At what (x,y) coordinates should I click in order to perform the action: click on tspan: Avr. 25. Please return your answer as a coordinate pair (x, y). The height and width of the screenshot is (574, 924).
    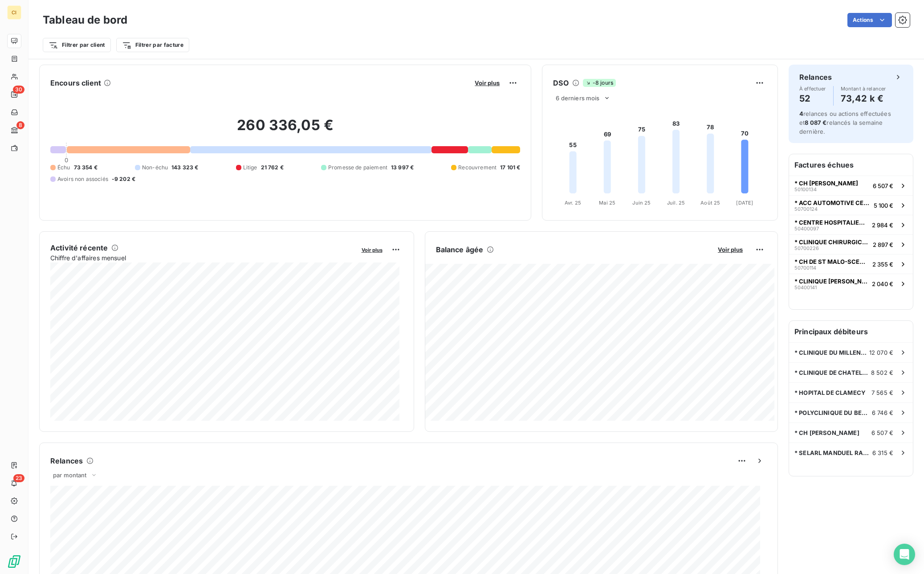
    Looking at the image, I should click on (573, 202).